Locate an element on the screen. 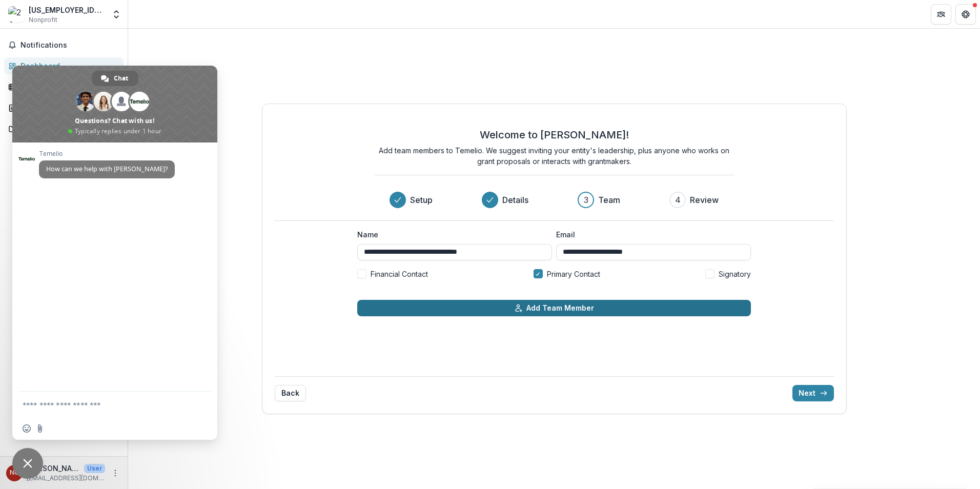 This screenshot has width=980, height=489. h3: Setup is located at coordinates (421, 200).